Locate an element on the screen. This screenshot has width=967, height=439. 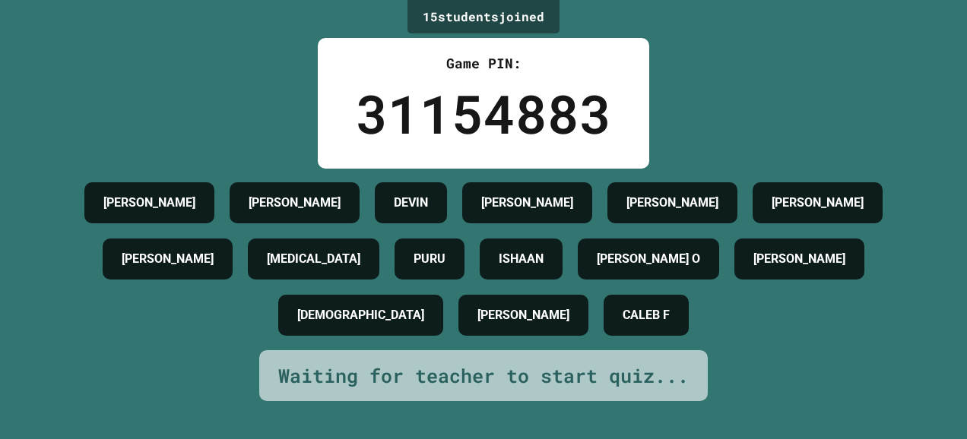
h4: DEVIN is located at coordinates (411, 203).